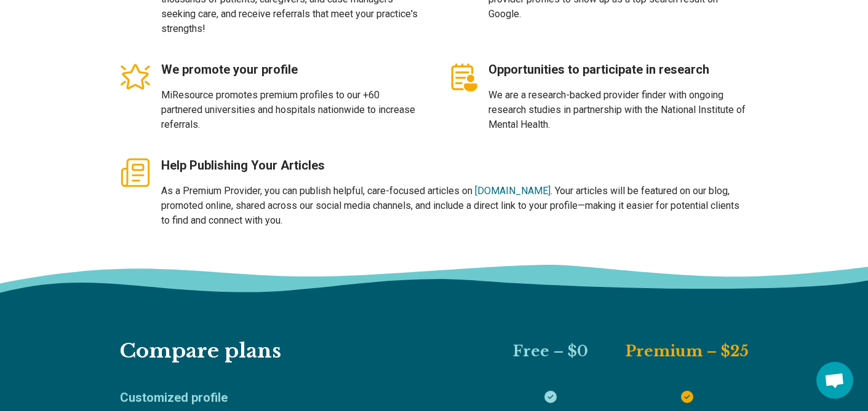 This screenshot has height=411, width=868. Describe the element at coordinates (455, 206) in the screenshot. I see `p: As a Premium Provider, you can publish helpful, care-focused articles on . Your articles will be ...` at that location.